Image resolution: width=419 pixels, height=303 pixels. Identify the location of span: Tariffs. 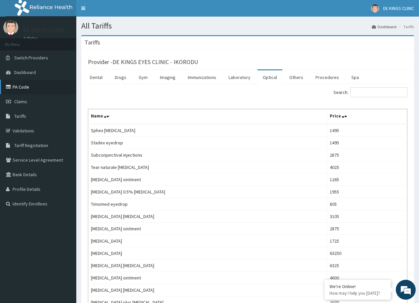
(20, 116).